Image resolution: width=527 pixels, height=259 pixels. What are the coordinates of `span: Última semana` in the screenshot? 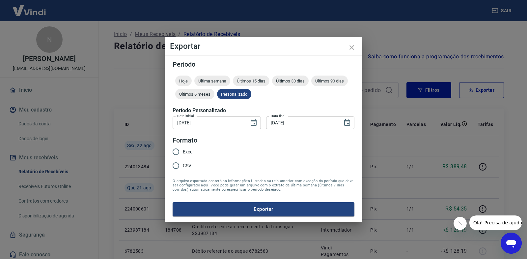 It's located at (212, 81).